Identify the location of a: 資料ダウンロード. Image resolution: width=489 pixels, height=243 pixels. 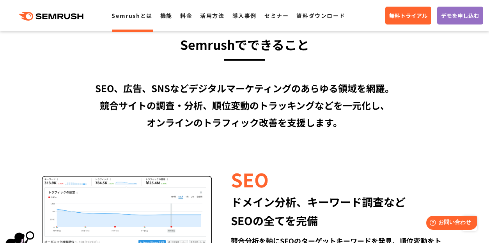
(320, 16).